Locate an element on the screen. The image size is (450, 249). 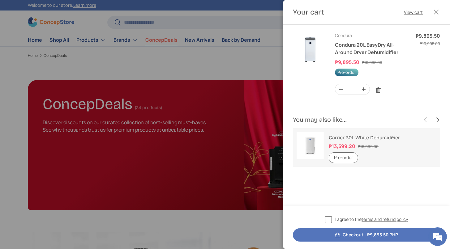
img: condura-easy-dry-dehumidifier-full-view-concepstore.ph is located at coordinates (310, 49).